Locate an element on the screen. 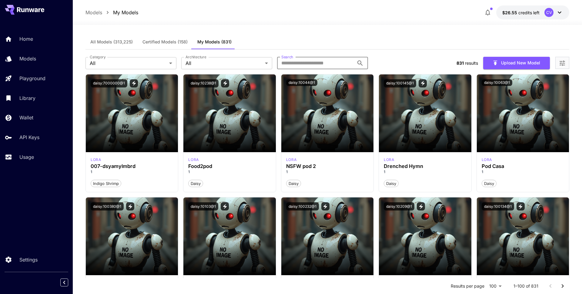 The image size is (582, 294). span: results is located at coordinates (471, 63).